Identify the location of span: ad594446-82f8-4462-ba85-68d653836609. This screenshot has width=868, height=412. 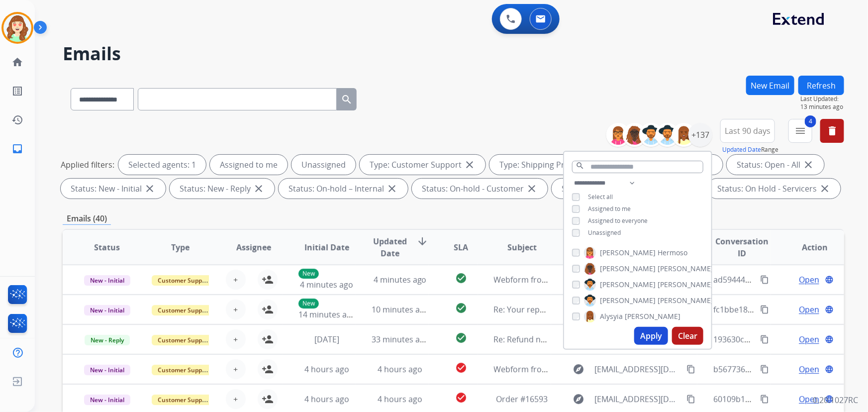
(790, 280).